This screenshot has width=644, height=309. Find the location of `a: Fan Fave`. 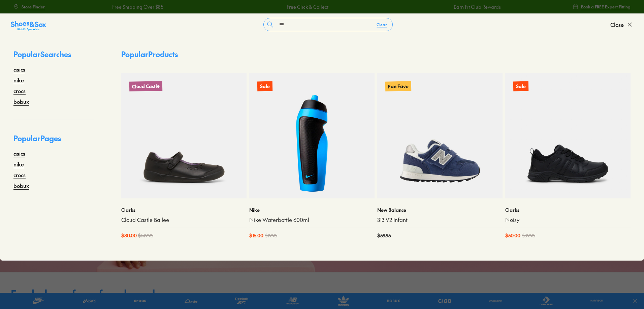

a: Fan Fave is located at coordinates (440, 136).